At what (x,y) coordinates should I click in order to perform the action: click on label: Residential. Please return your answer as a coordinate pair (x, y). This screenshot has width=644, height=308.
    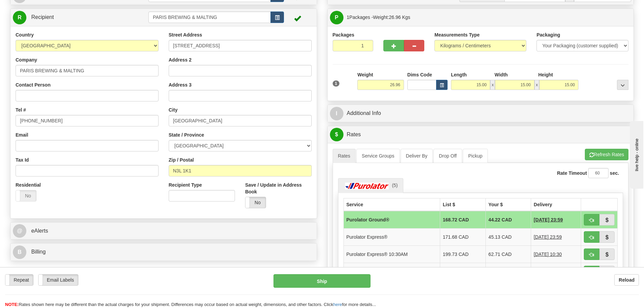
    Looking at the image, I should click on (28, 185).